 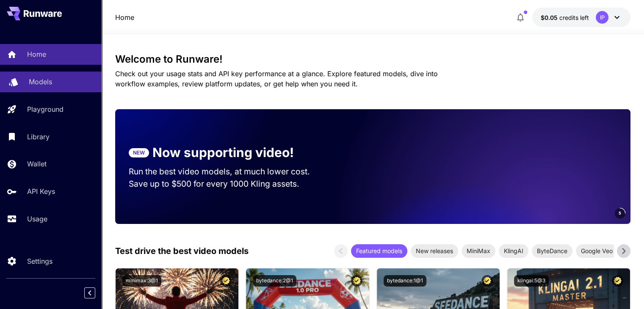 What do you see at coordinates (378, 251) in the screenshot?
I see `span: Featured models` at bounding box center [378, 251].